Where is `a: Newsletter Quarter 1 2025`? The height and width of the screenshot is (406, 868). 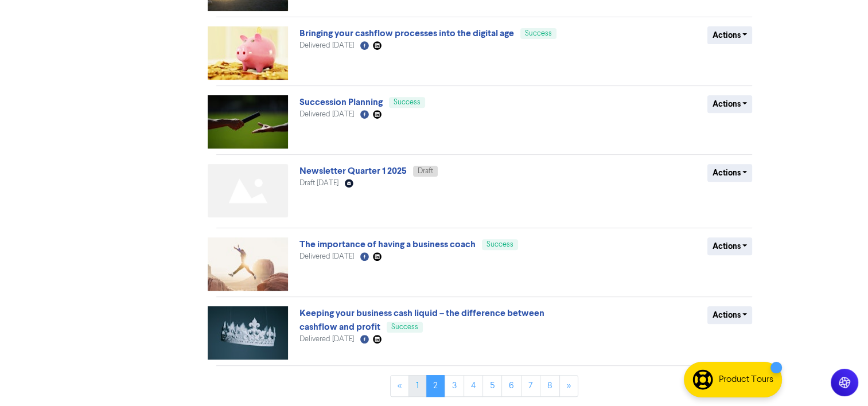
a: Newsletter Quarter 1 2025 is located at coordinates (353, 171).